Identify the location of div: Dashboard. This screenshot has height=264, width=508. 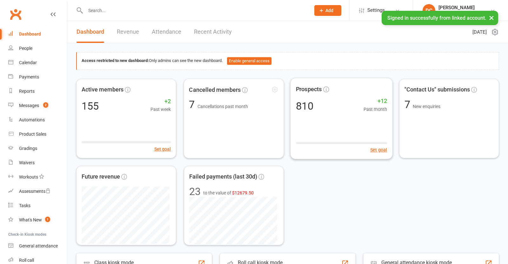
(30, 34).